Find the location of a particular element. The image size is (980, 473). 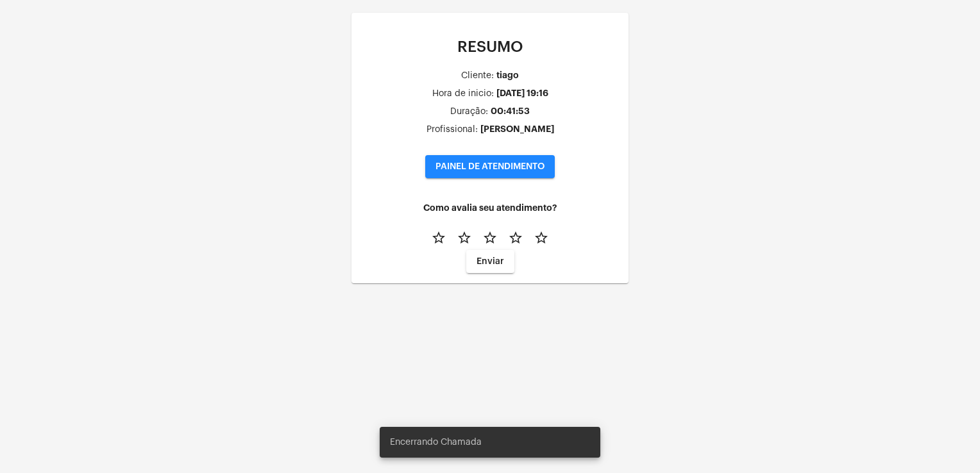

button: PAINEL DE ATENDIMENTO is located at coordinates (490, 167).